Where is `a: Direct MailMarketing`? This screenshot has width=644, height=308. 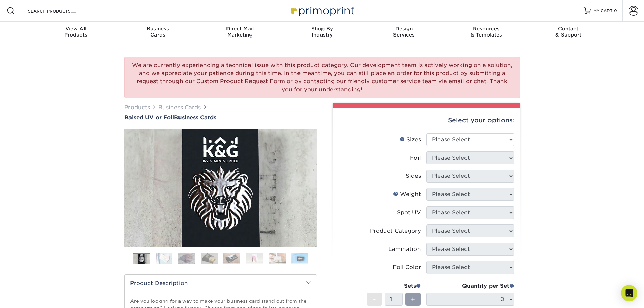
a: Direct MailMarketing is located at coordinates (240, 32).